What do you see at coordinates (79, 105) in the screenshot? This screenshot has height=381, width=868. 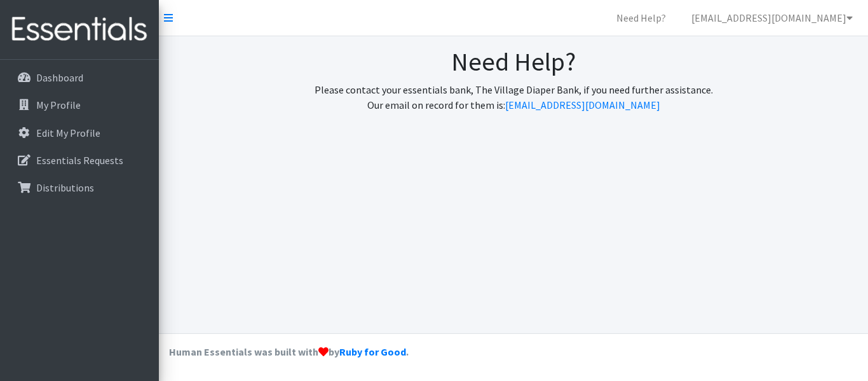 I see `a: My Profile` at bounding box center [79, 105].